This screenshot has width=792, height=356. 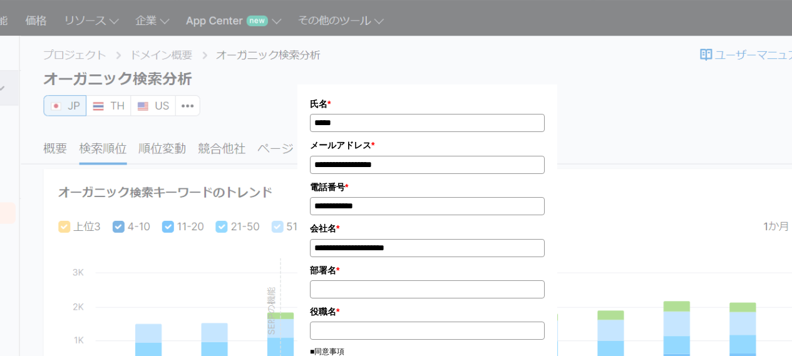 I want to click on label: 役職名, so click(x=427, y=312).